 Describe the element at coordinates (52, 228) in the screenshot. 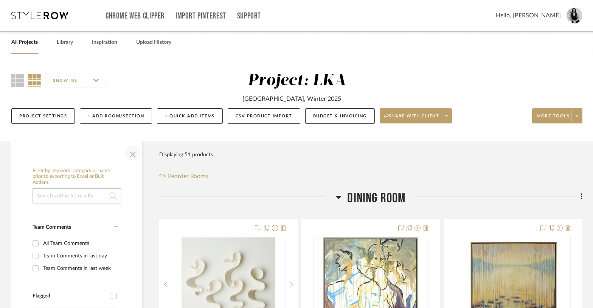

I see `span: Team Comments` at that location.